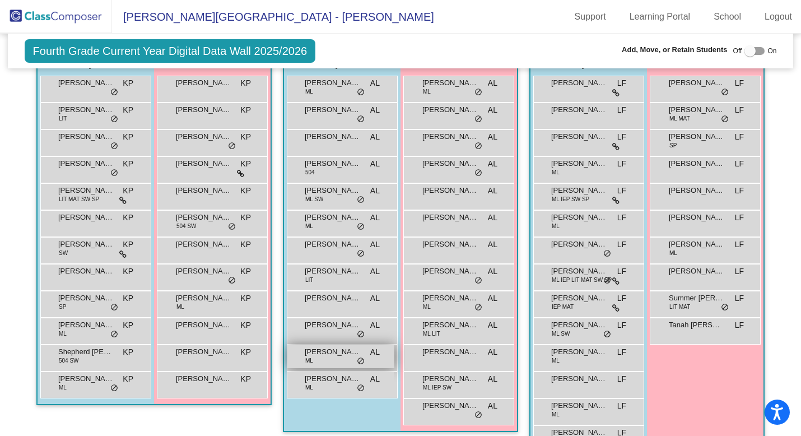 The width and height of the screenshot is (801, 436). What do you see at coordinates (680, 307) in the screenshot?
I see `span: LIT MAT` at bounding box center [680, 307].